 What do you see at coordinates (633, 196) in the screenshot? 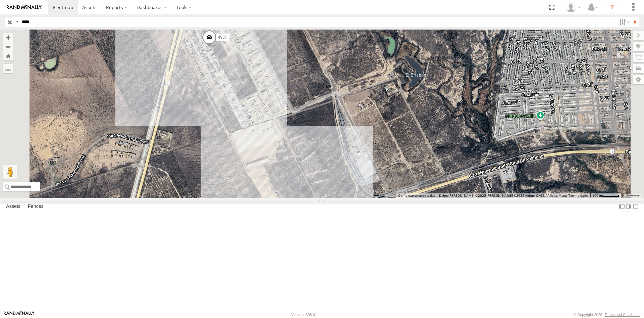
I see `a: Condiciones (se abre en una nueva pestaña)` at bounding box center [633, 196].